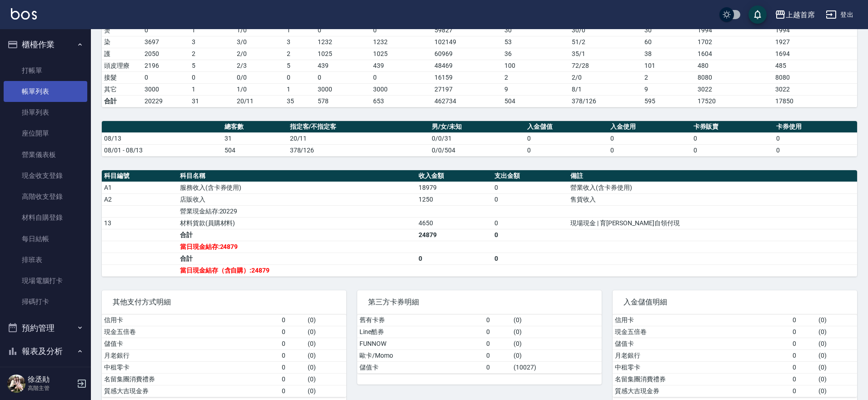 Image resolution: width=868 pixels, height=400 pixels. Describe the element at coordinates (300, 65) in the screenshot. I see `td: 5` at that location.